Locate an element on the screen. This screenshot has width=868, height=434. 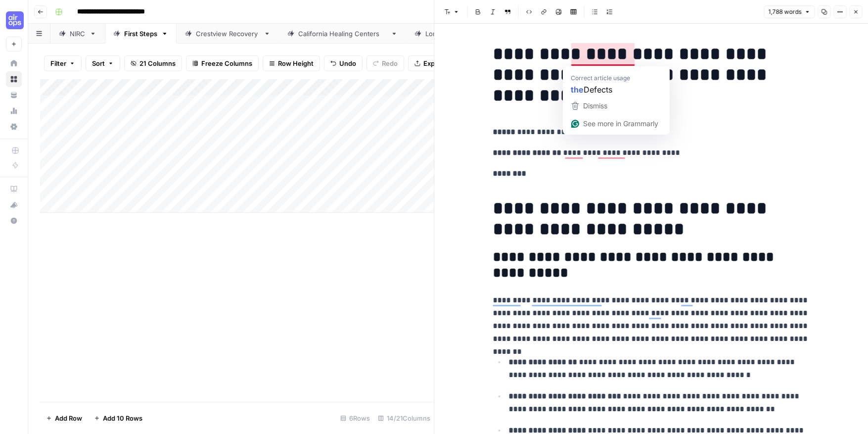
span: Filter is located at coordinates (58, 64).